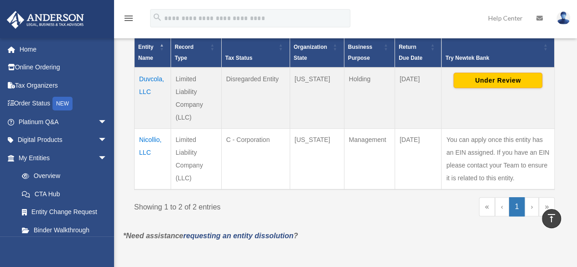 The height and width of the screenshot is (267, 577). I want to click on th: Business Purpose: Activate to sort, so click(369, 47).